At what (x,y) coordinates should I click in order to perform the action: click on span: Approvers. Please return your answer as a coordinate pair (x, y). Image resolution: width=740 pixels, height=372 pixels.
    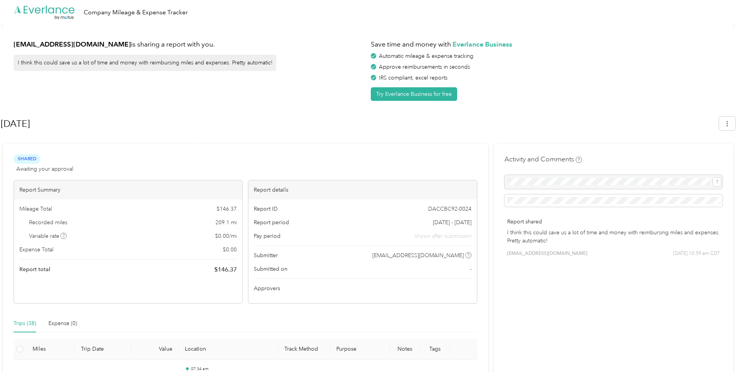
    Looking at the image, I should click on (267, 288).